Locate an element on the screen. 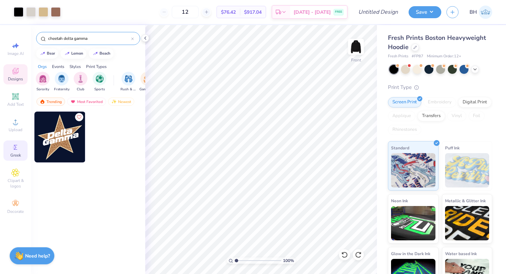 The width and height of the screenshot is (506, 274). span: Water based Ink is located at coordinates (461, 254).